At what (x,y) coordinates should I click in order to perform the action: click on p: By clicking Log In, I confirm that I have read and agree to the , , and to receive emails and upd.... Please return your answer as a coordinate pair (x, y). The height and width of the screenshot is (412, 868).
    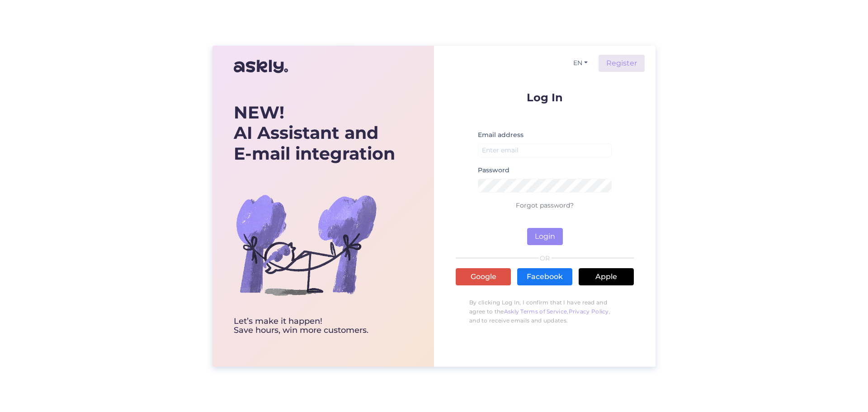
    Looking at the image, I should click on (545, 312).